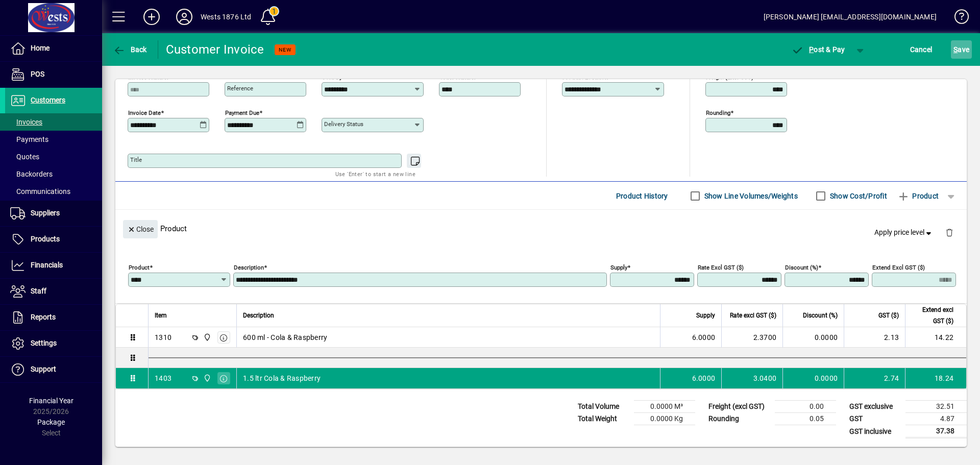 The height and width of the screenshot is (465, 980). I want to click on a: Suppliers, so click(54, 213).